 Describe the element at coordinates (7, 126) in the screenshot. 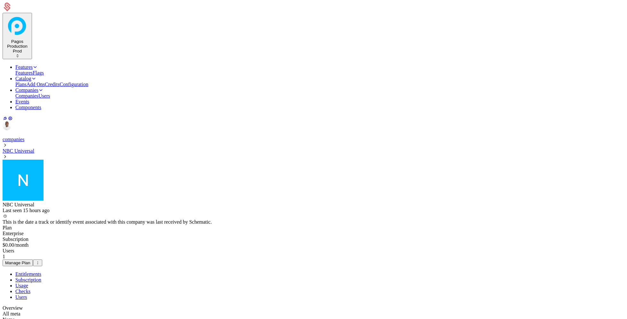

I see `img: LJ Durante` at that location.